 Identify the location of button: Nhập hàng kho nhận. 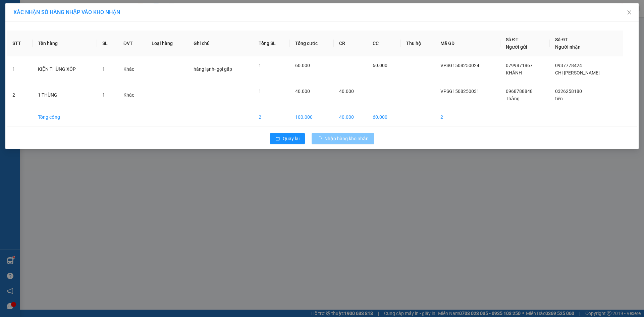
(342, 139).